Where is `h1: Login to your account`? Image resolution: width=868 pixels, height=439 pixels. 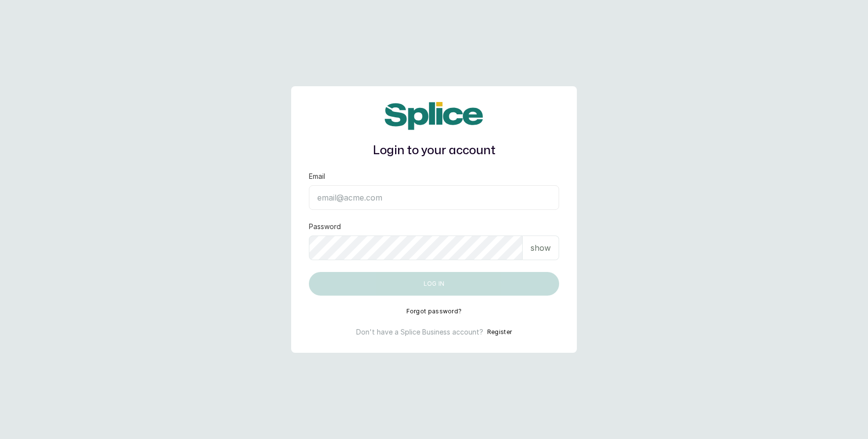
h1: Login to your account is located at coordinates (434, 151).